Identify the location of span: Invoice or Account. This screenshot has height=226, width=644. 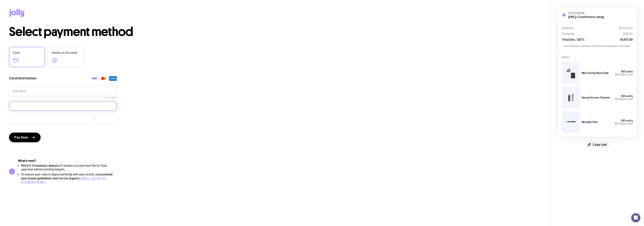
(64, 53).